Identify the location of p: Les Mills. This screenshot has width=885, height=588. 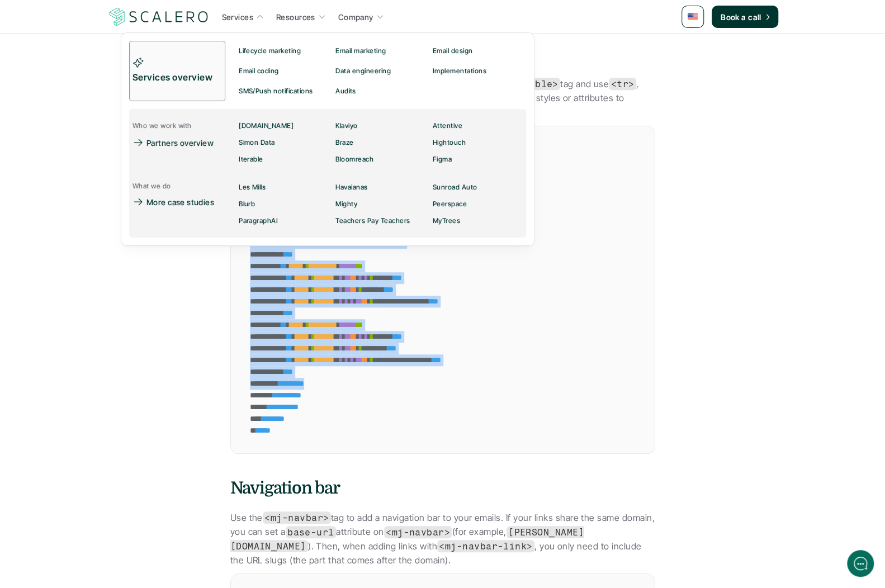
(252, 187).